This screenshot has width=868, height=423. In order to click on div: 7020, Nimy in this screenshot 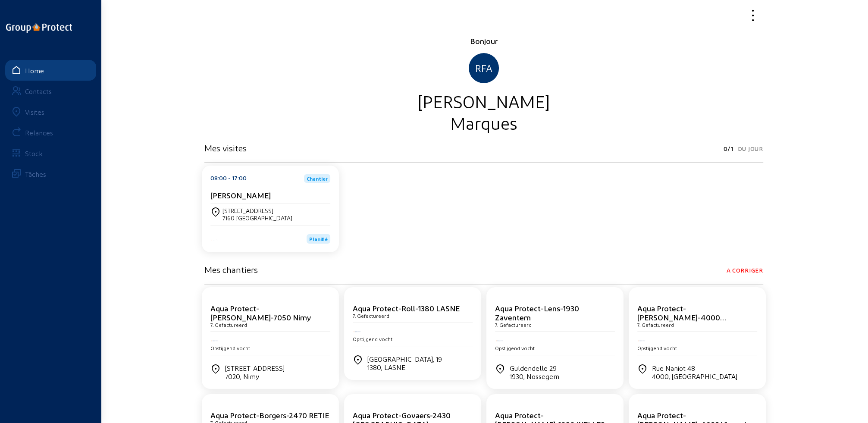, I will do `click(255, 376)`.